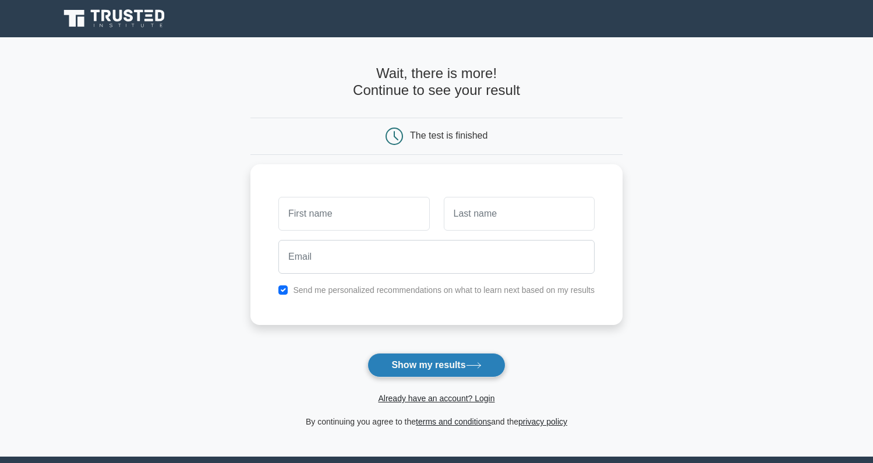 The width and height of the screenshot is (873, 463). What do you see at coordinates (519, 214) in the screenshot?
I see `input: Last name` at bounding box center [519, 214].